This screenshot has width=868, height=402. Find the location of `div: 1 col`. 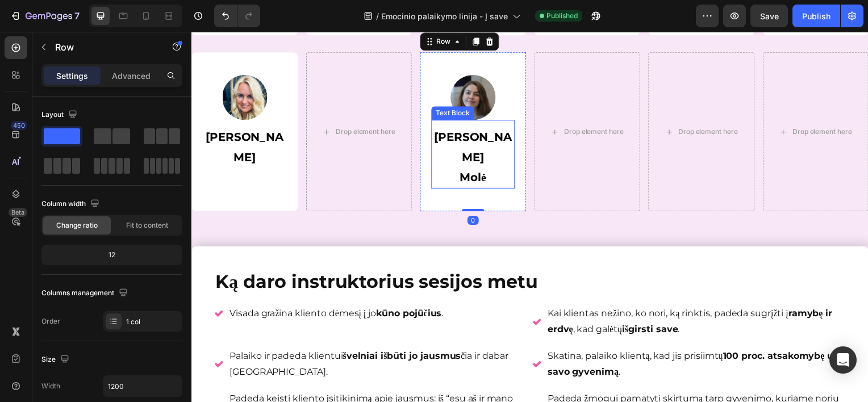

div: 1 col is located at coordinates (153, 322).